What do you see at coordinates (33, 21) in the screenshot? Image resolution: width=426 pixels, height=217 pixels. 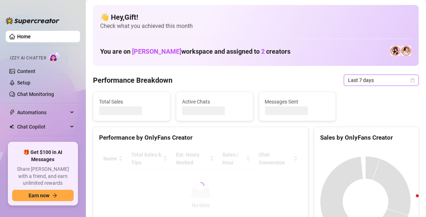 I see `img: logo-BBDzfeDw.svg` at bounding box center [33, 21].